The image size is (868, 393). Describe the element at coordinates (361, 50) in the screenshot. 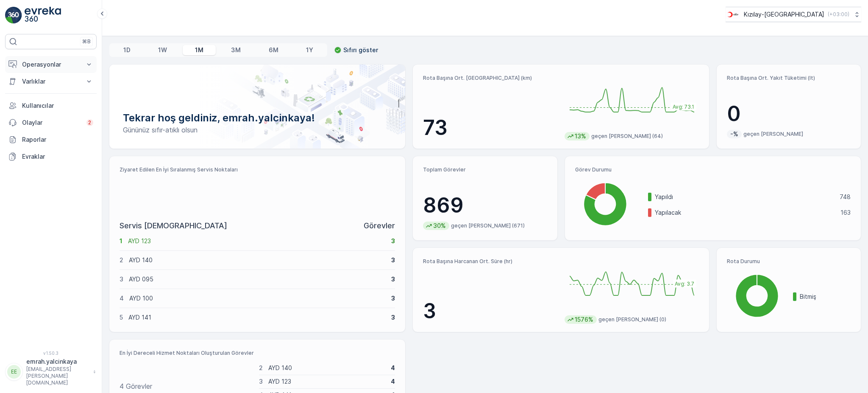

I see `p: Sıfırı göster` at that location.